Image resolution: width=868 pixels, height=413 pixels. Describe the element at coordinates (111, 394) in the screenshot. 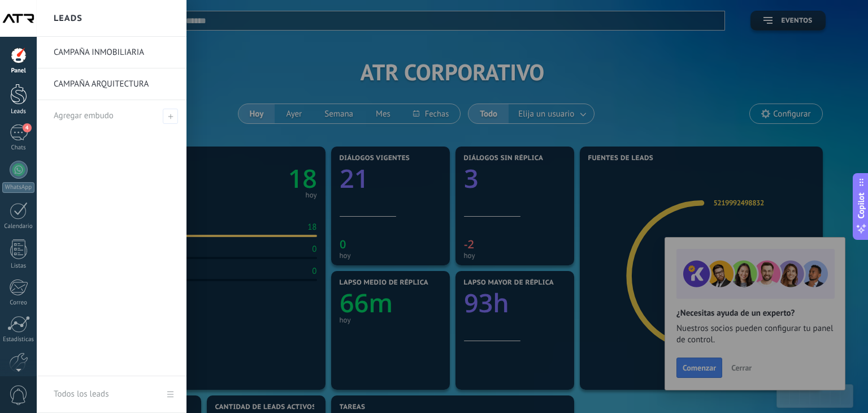

I see `a: Todos los leads` at that location.